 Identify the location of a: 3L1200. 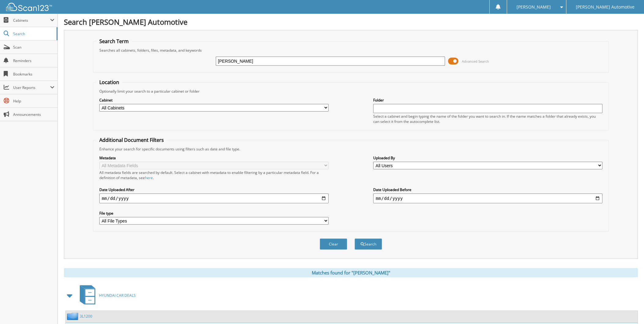
(86, 316).